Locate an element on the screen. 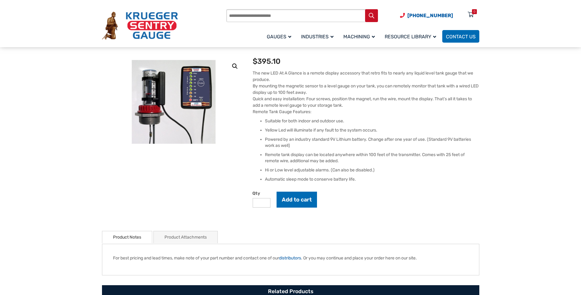 This screenshot has width=581, height=295. li: Hi or Low level adjustable alarms. (Can also be disabled.) is located at coordinates (372, 170).